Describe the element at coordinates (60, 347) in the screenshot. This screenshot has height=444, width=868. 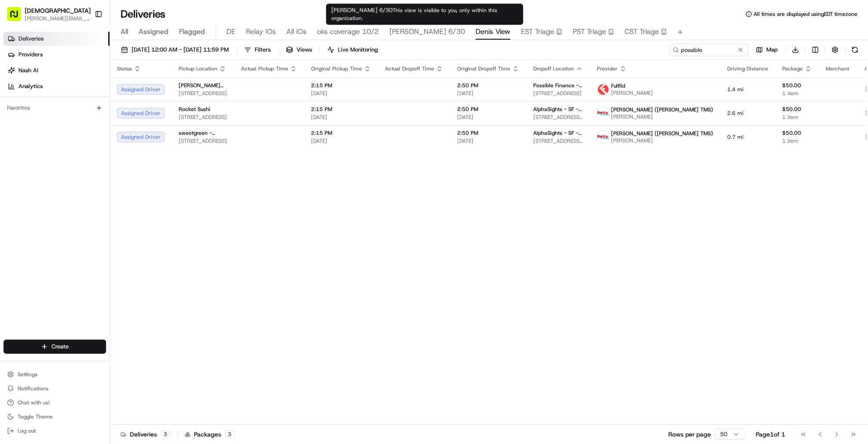
I see `span: Create` at that location.